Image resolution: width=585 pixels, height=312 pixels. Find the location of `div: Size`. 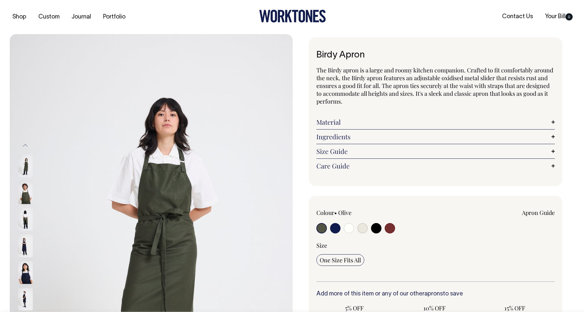

div: Size is located at coordinates (435, 246).